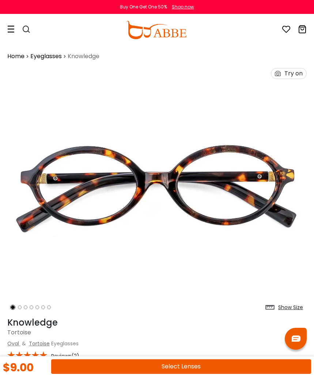 The image size is (314, 379). What do you see at coordinates (181, 7) in the screenshot?
I see `a: Shop now` at bounding box center [181, 7].